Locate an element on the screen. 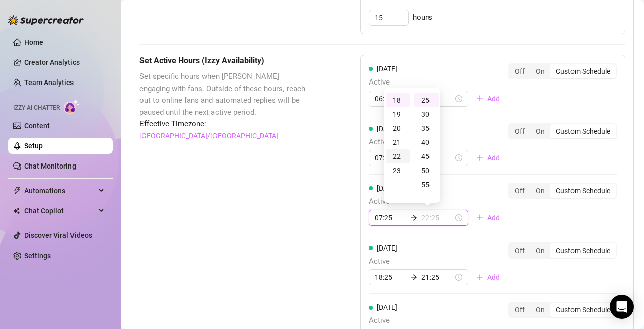  span: Izzy AI Chatter is located at coordinates (36, 108).